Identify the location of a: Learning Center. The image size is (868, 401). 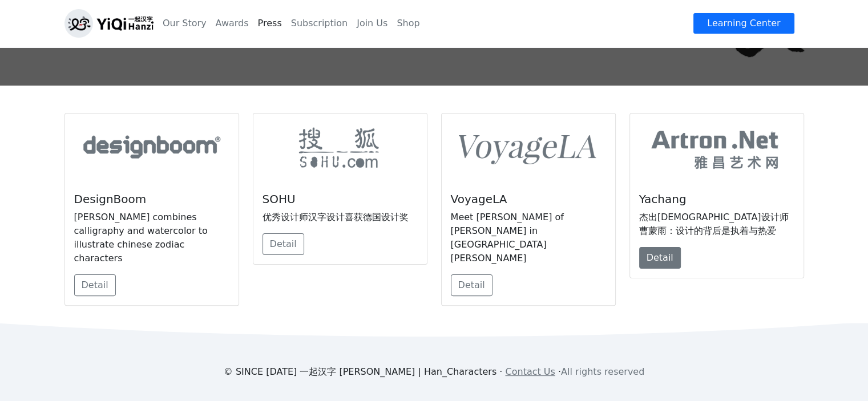
(744, 23).